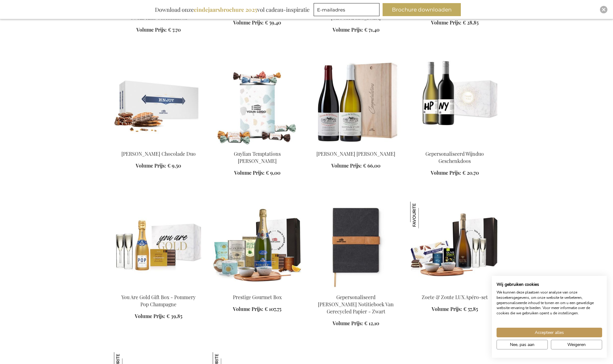  What do you see at coordinates (550, 333) in the screenshot?
I see `button: Accepteer alle cookies` at bounding box center [550, 333].